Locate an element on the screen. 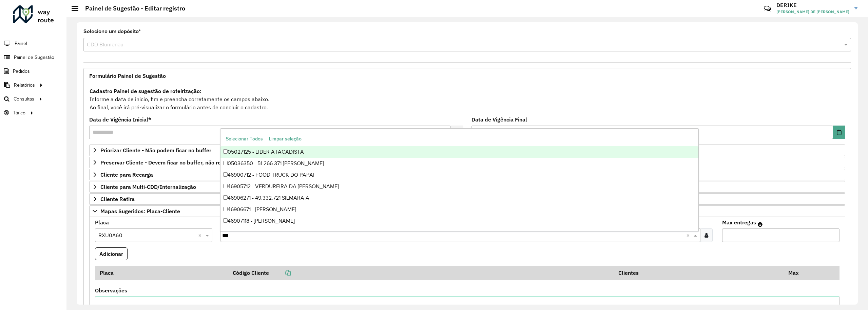 The height and width of the screenshot is (310, 868). div: 05027125 - LIDER ATACADISTA is located at coordinates (459, 152).